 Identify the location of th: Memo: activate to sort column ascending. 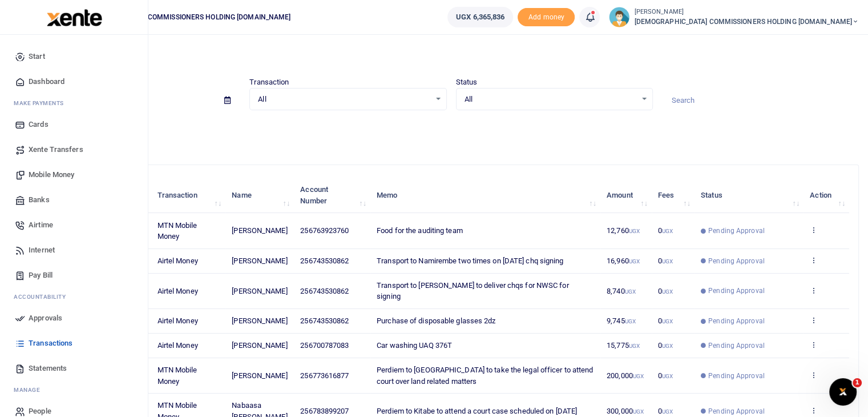
(485, 195).